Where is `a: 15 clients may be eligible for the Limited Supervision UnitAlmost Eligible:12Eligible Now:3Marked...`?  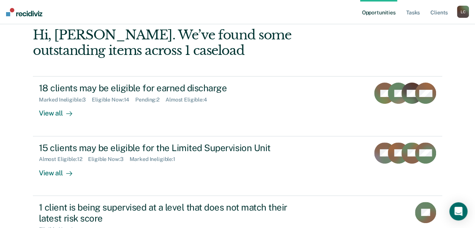
a: 15 clients may be eligible for the Limited Supervision UnitAlmost Eligible:12Eligible Now:3Marked... is located at coordinates (237, 166).